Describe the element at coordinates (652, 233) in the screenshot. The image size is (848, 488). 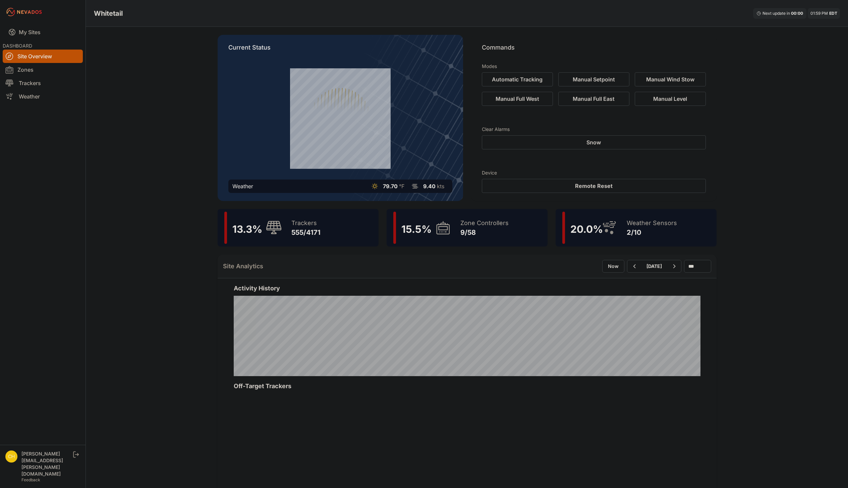
I see `div: 2/10` at that location.